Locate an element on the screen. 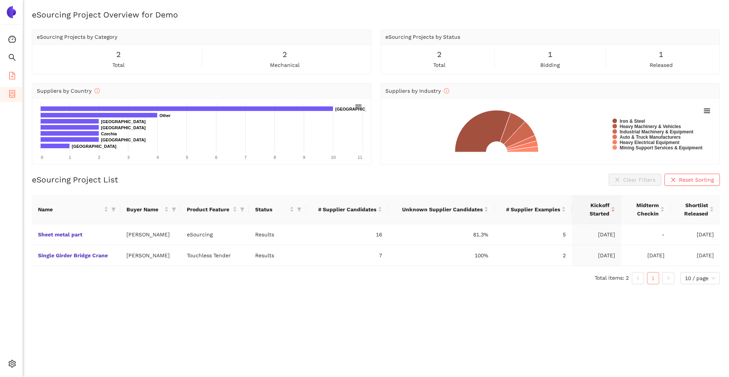 Image resolution: width=729 pixels, height=377 pixels. span: left is located at coordinates (638, 278).